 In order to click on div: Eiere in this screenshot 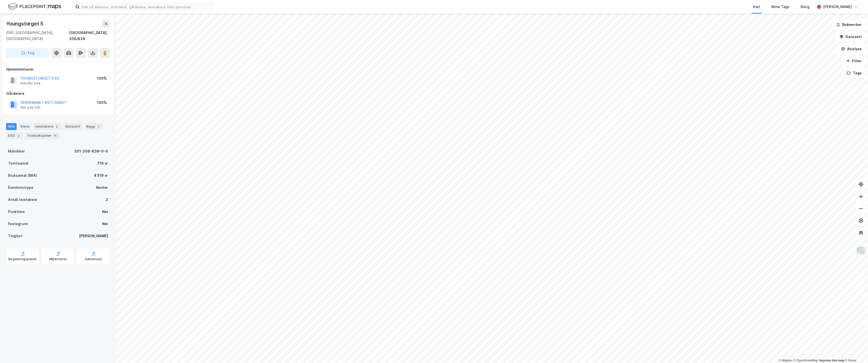, I will do `click(25, 127)`.